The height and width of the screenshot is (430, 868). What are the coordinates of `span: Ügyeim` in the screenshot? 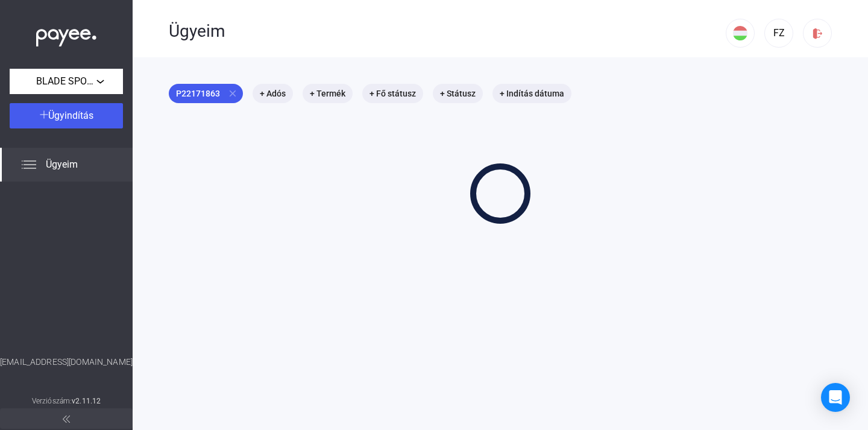 It's located at (62, 164).